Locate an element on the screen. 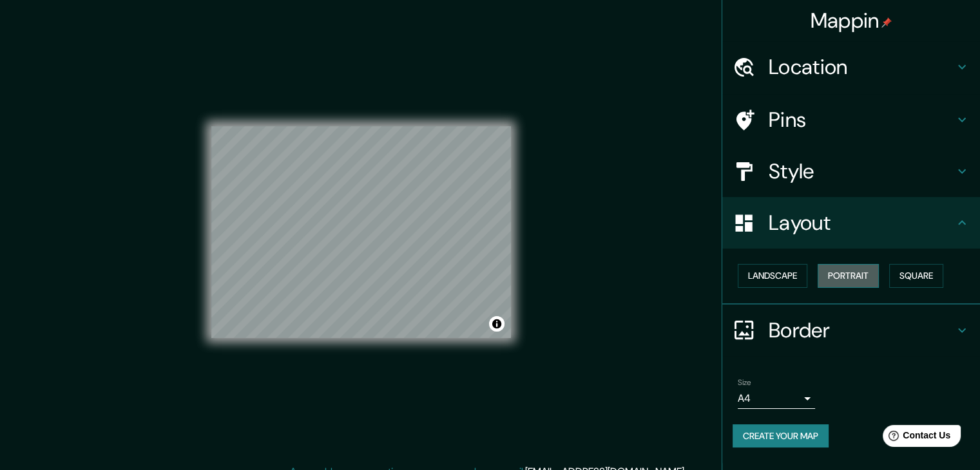  h4: Location is located at coordinates (861, 67).